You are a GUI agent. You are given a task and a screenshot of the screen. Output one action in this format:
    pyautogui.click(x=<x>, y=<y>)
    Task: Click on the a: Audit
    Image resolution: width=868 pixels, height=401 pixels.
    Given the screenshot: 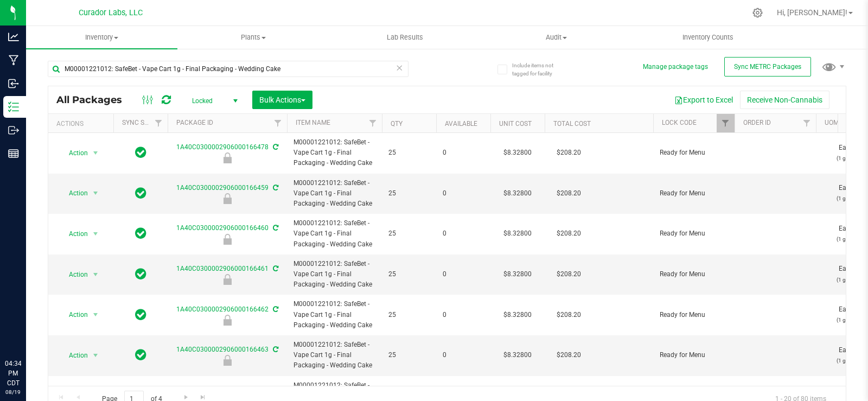 What is the action you would take?
    pyautogui.click(x=556, y=37)
    